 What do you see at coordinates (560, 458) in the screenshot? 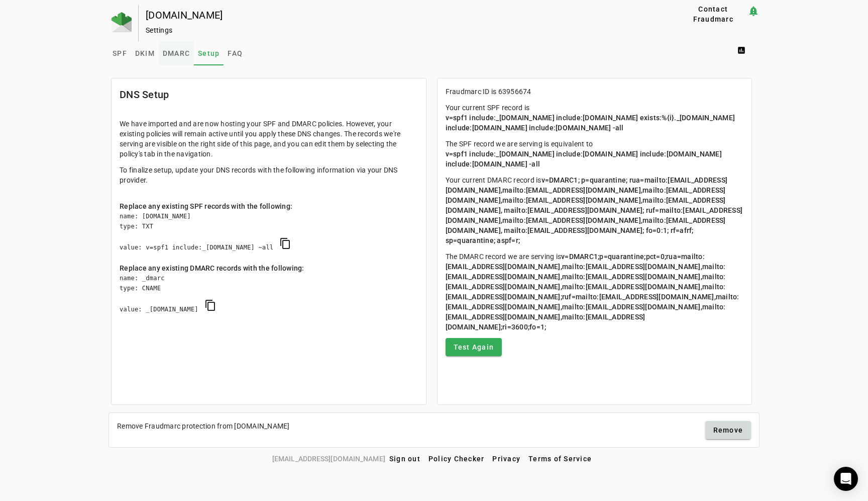
I see `button: Terms of Service` at bounding box center [560, 458].